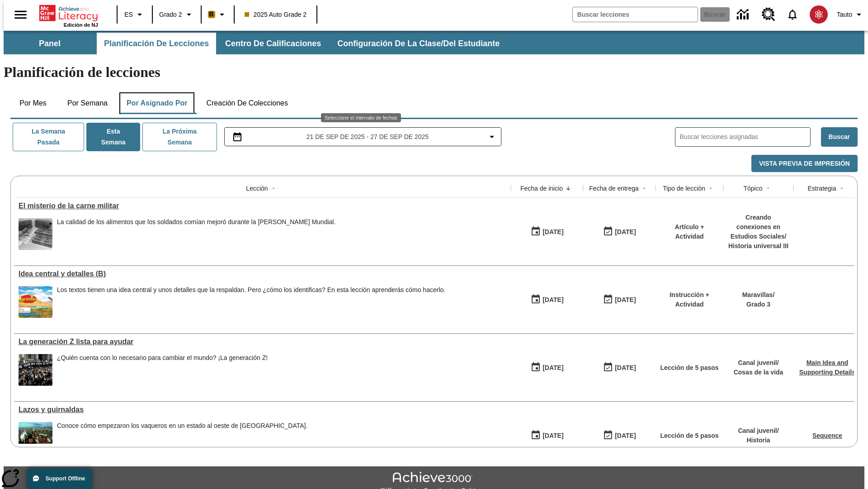 The width and height of the screenshot is (868, 489). What do you see at coordinates (135, 15) in the screenshot?
I see `button: Lenguaje: ES, Selecciona un idioma` at bounding box center [135, 15].